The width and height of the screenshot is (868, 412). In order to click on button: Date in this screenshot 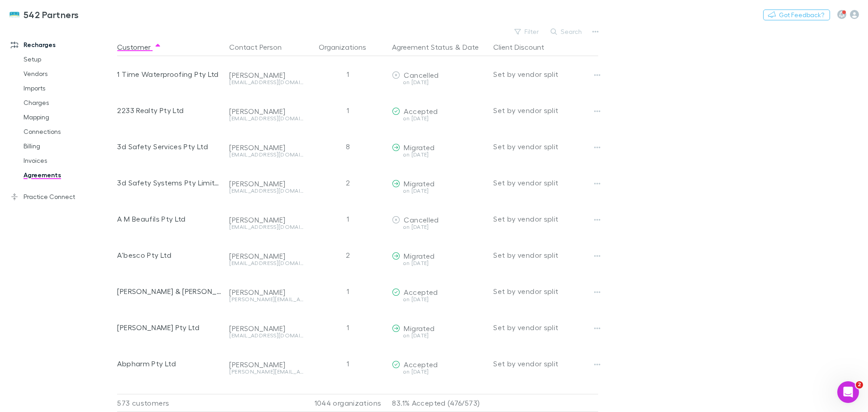, I will do `click(471, 47)`.